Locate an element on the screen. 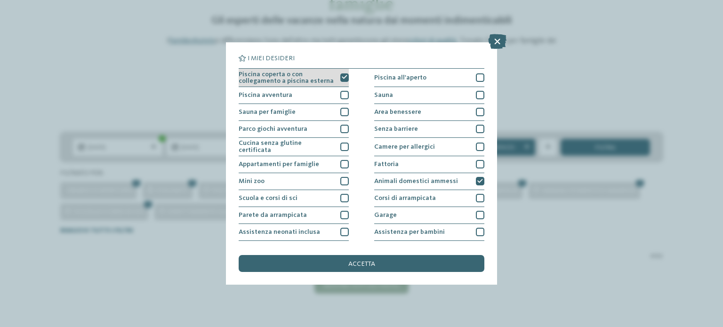  span: Animali domestici ammessi is located at coordinates (416, 181).